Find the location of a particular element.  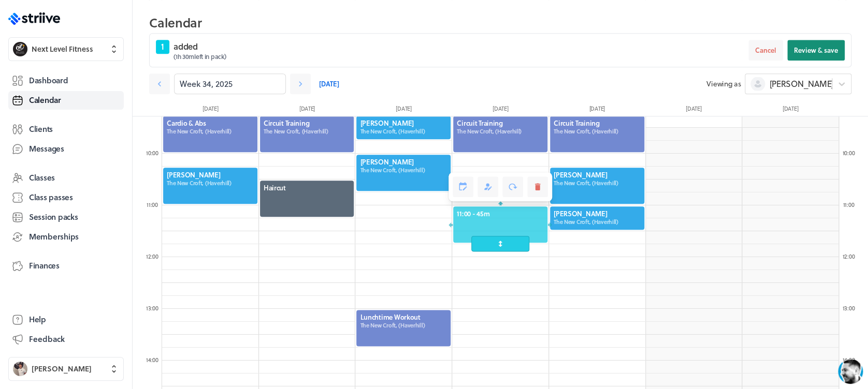

span: ( 1h 30m left in pack) is located at coordinates (199, 56).